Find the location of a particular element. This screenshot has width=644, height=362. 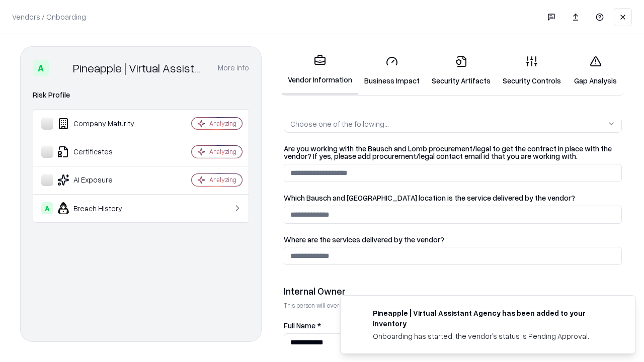

a: Vendor Information is located at coordinates (320, 71).